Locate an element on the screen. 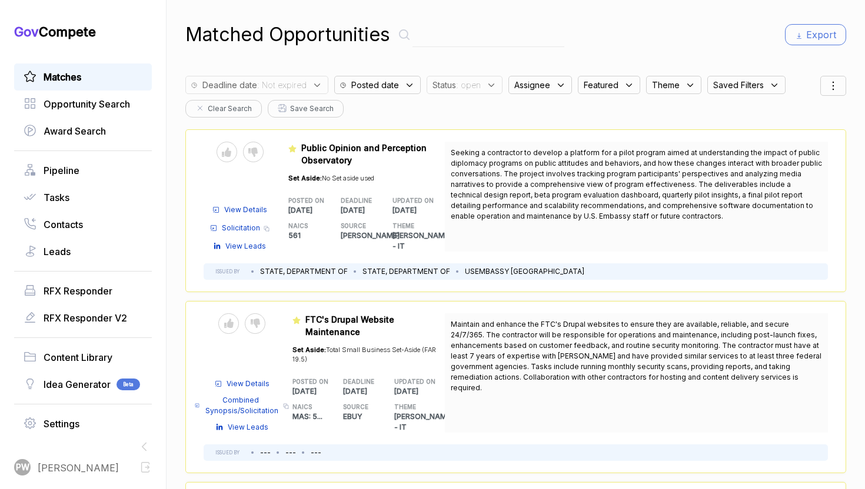  span: Matches is located at coordinates (62, 77).